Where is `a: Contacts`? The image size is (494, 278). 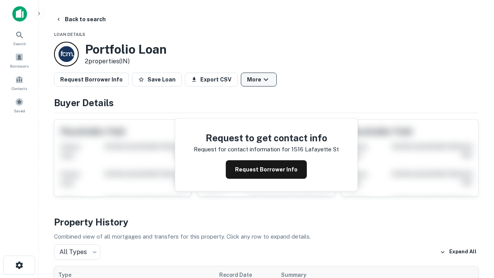 a: Contacts is located at coordinates (19, 83).